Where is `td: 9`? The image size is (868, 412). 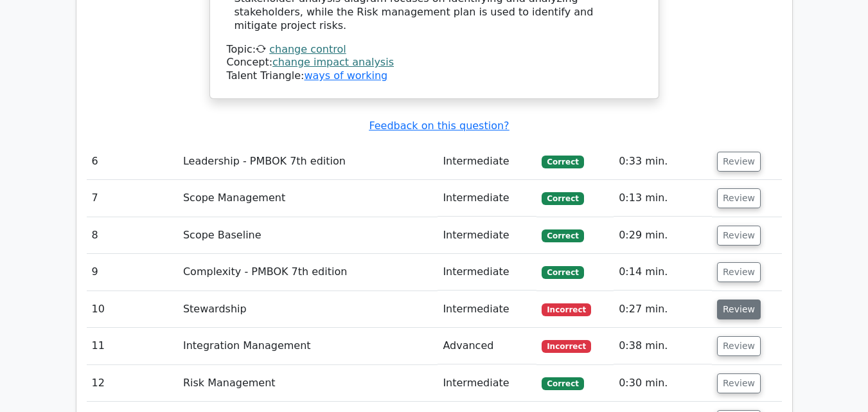 td: 9 is located at coordinates (133, 271).